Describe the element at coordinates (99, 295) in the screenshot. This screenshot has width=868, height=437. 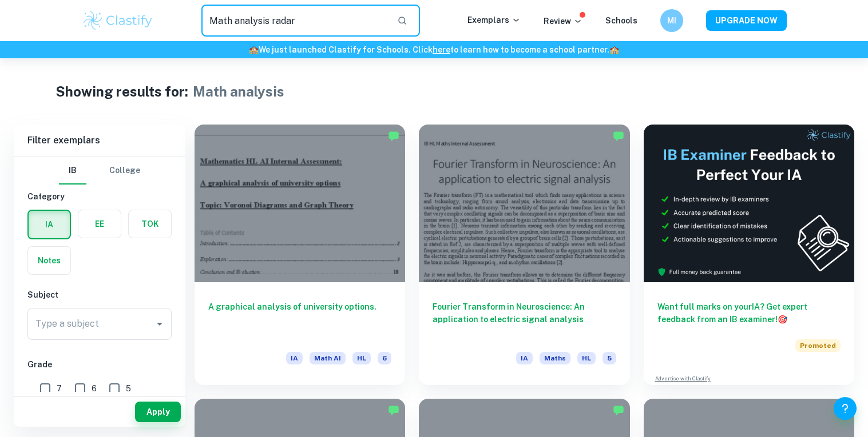
I see `h6: Subject` at that location.